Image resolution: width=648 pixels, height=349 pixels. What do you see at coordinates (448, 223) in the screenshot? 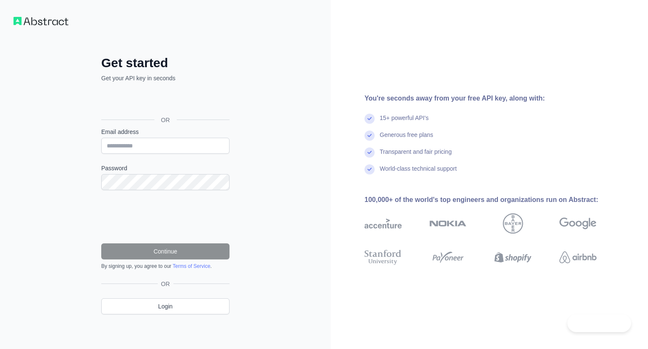
I see `img: nokia` at bounding box center [448, 223].